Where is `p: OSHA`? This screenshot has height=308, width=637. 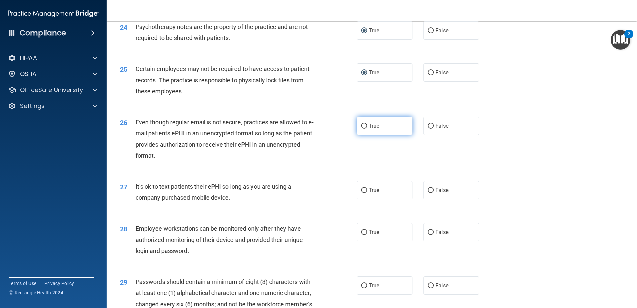 p: OSHA is located at coordinates (28, 74).